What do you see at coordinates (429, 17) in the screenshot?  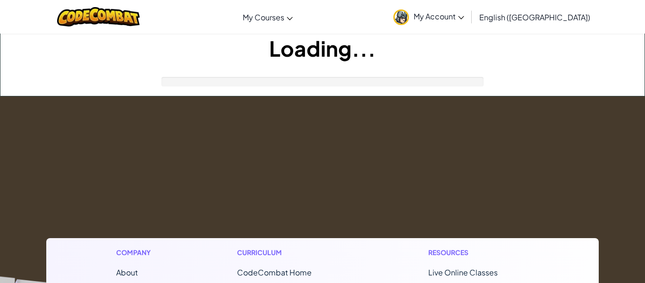 I see `a: My Account` at bounding box center [429, 17].